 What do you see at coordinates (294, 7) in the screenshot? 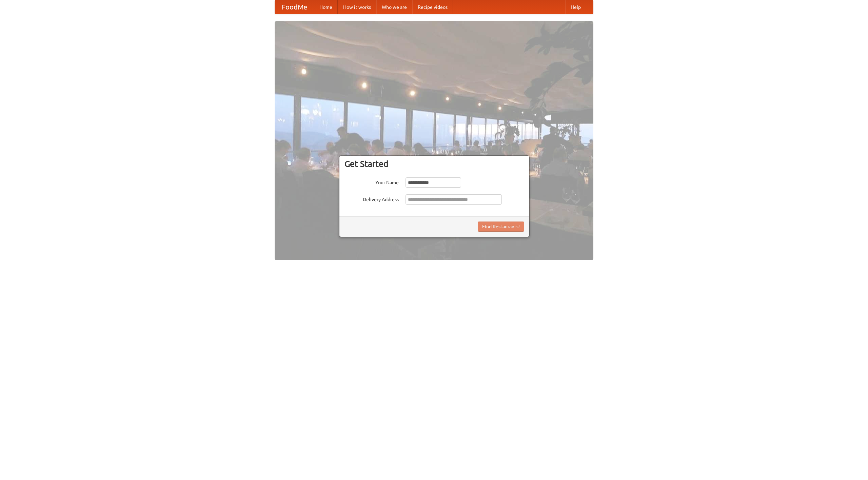
I see `a: FoodMe` at bounding box center [294, 7].